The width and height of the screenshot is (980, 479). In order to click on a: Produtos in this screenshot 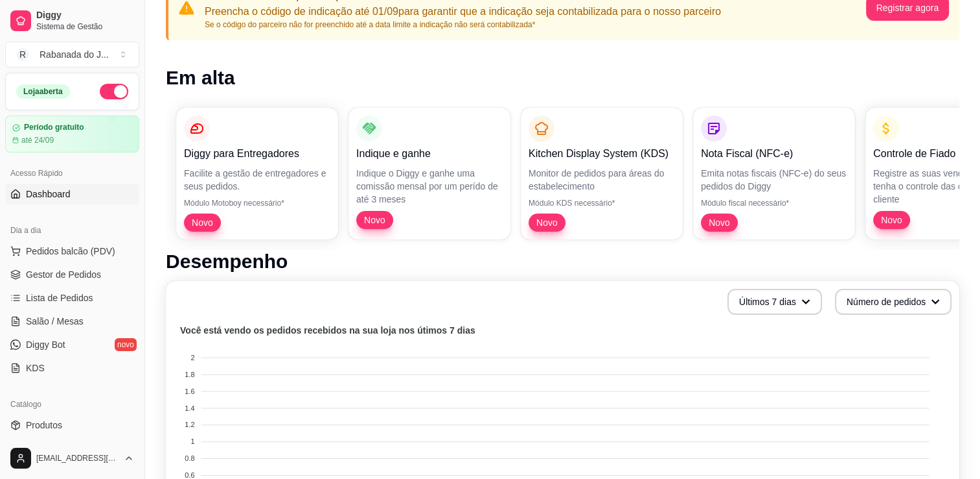, I will do `click(72, 425)`.